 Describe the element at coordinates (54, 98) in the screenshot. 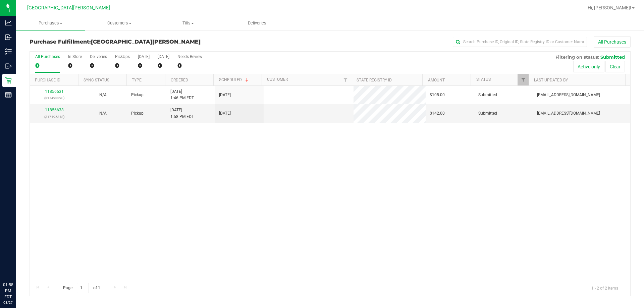

I see `p: (317493390)` at that location.